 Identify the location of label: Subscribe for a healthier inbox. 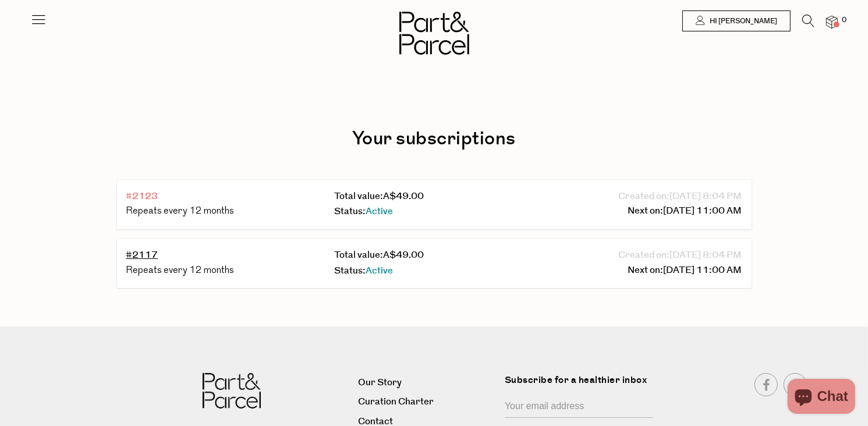
(582, 384).